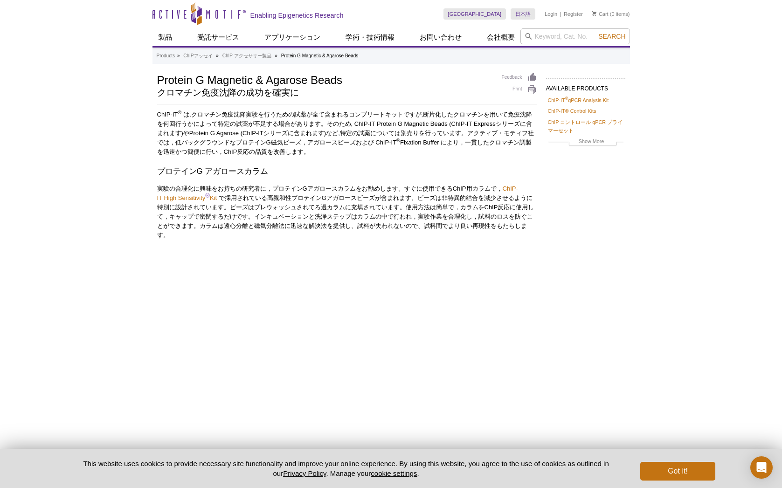 The height and width of the screenshot is (488, 782). I want to click on h2: クロマチン免疫沈降の成功を確実に, so click(324, 93).